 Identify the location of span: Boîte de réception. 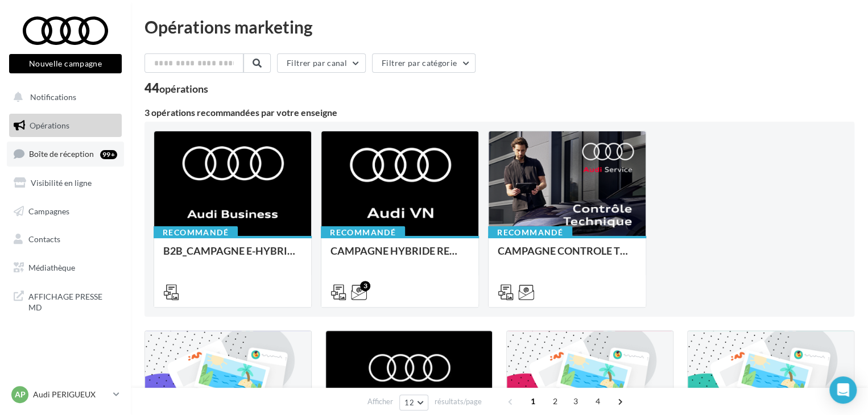
(62, 154).